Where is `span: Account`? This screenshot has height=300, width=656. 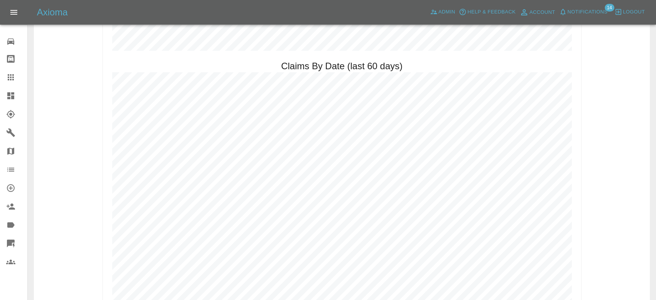 span: Account is located at coordinates (542, 12).